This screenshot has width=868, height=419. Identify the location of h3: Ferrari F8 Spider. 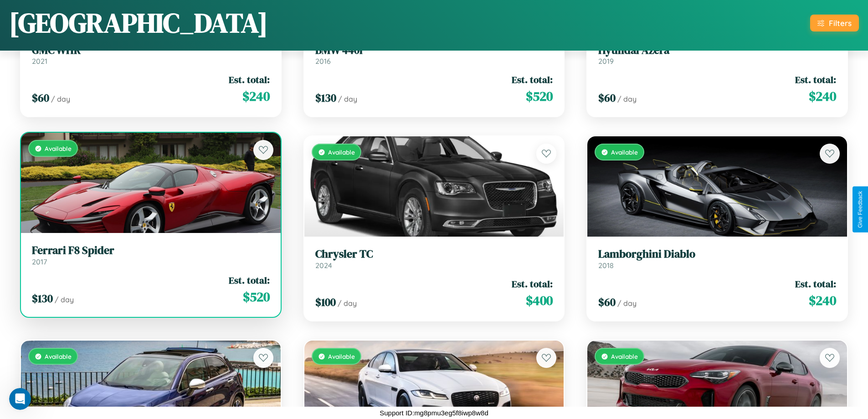
(151, 251).